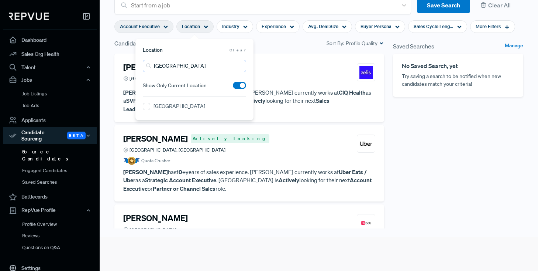  I want to click on a: Battlecards, so click(50, 197).